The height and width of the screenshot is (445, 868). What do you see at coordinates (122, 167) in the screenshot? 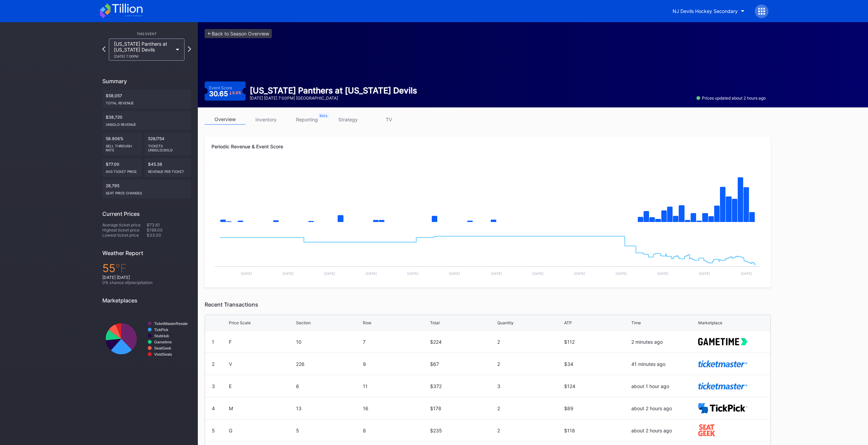
I see `div: $77.00` at bounding box center [122, 167].